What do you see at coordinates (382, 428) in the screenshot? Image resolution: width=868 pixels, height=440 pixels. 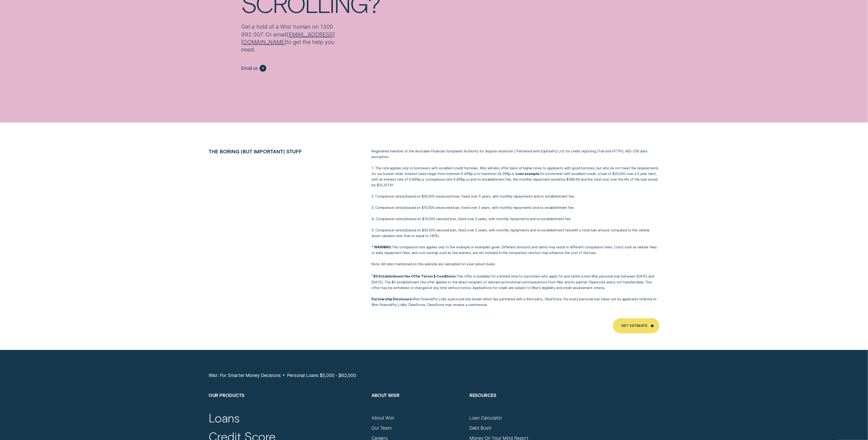 I see `div: Our Team` at bounding box center [382, 428].